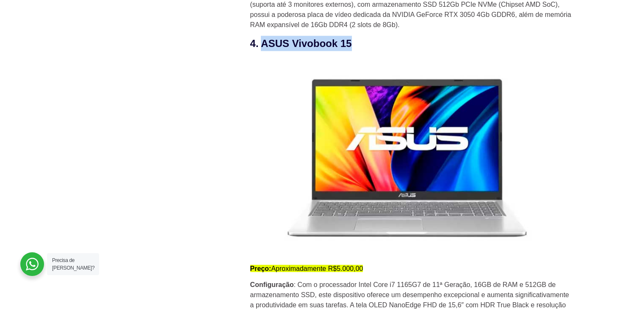  Describe the element at coordinates (567, 255) in the screenshot. I see `div: Widget de chat` at that location.